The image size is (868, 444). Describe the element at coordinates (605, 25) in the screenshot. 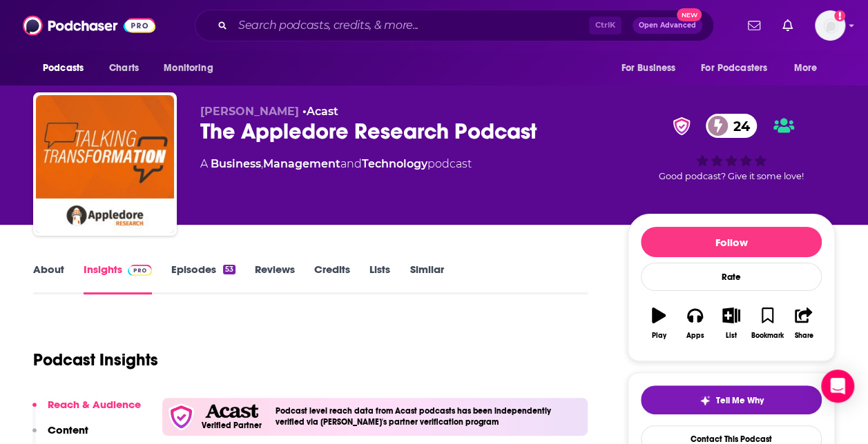

I see `span: Ctrl K` at that location.